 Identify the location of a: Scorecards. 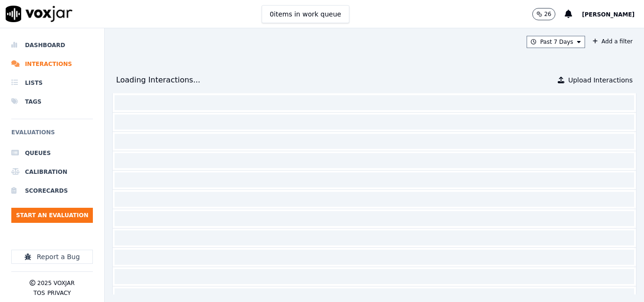
(52, 191).